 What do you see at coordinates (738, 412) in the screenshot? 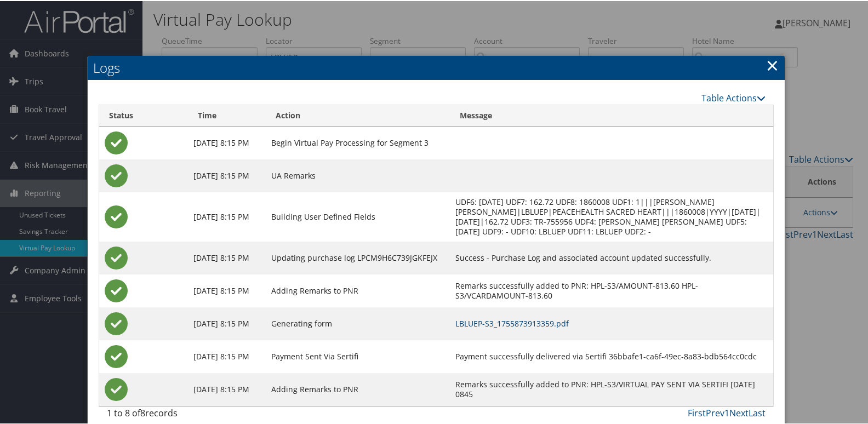
I see `a: Next` at bounding box center [738, 412].